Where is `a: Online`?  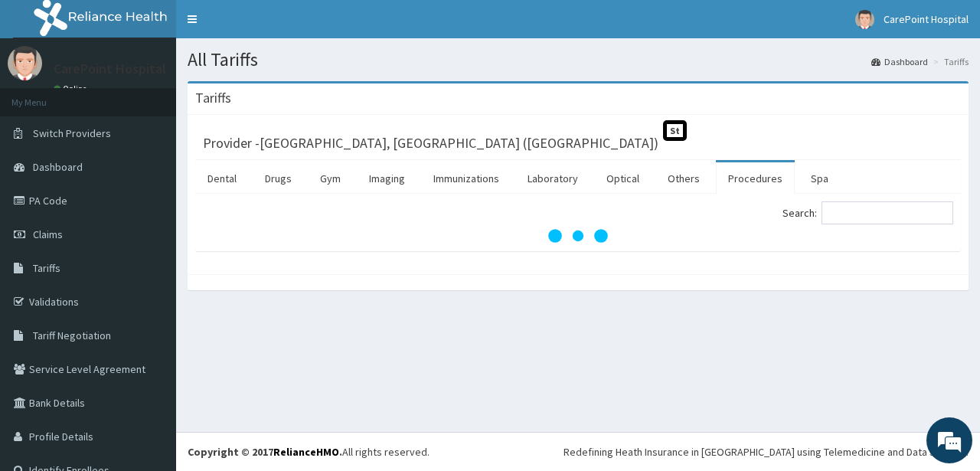
a: Online is located at coordinates (72, 89).